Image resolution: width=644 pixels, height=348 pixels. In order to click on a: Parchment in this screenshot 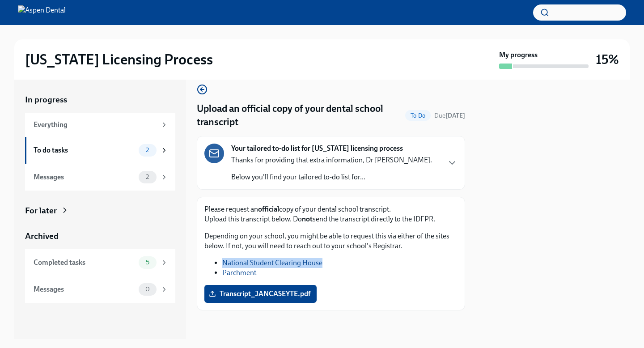, I will do `click(239, 272)`.